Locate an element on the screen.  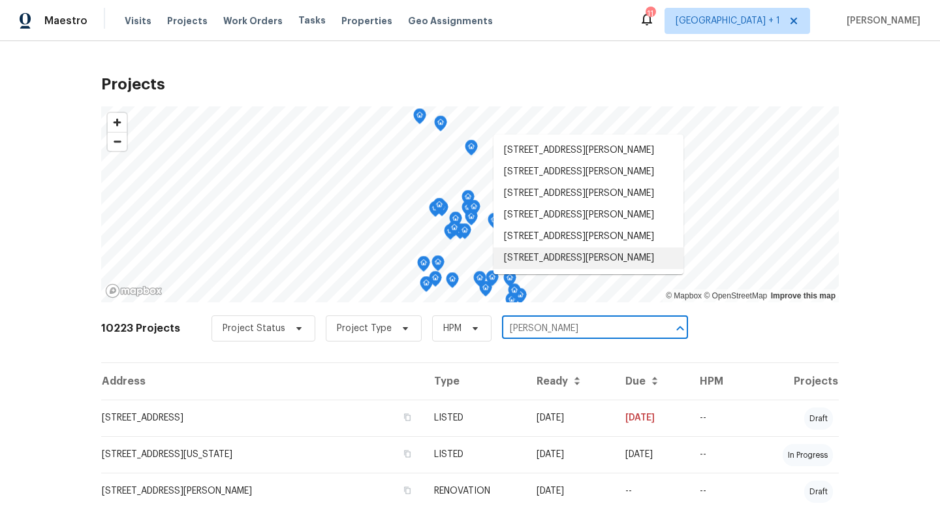
span: Project Status is located at coordinates (254, 328).